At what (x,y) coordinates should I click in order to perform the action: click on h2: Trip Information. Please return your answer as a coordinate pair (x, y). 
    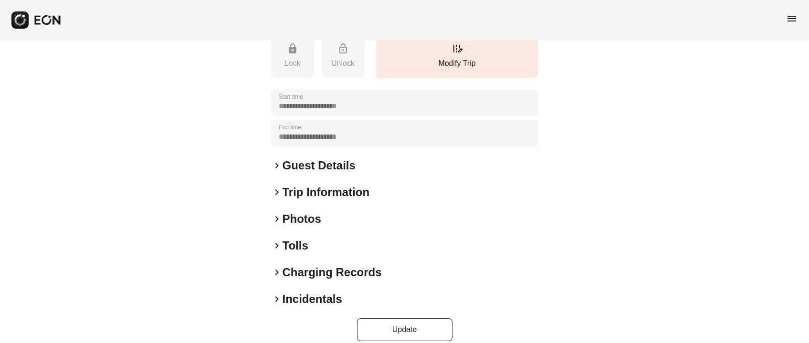
    Looking at the image, I should click on (326, 192).